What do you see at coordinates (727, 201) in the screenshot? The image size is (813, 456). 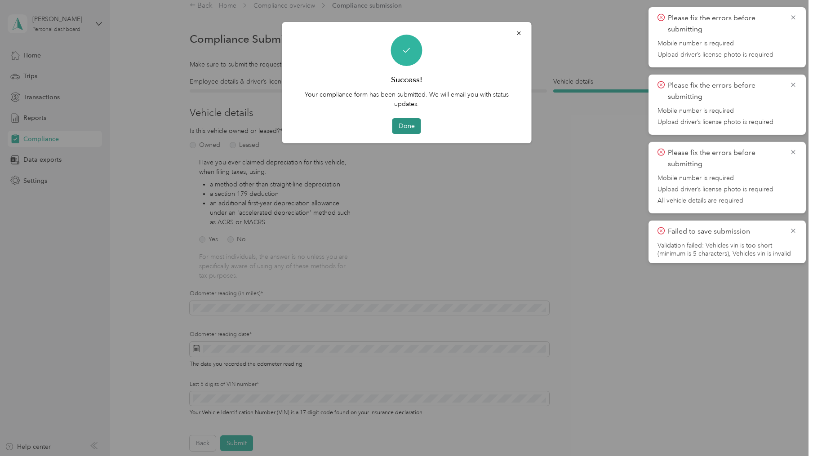 I see `span: All vehicle details are required` at bounding box center [727, 201].